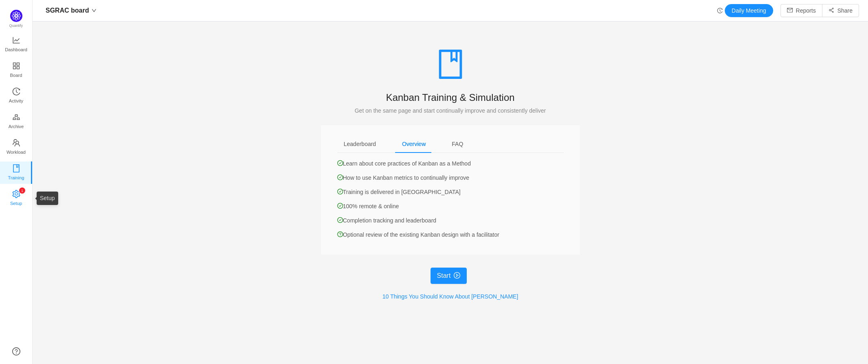 Image resolution: width=868 pixels, height=364 pixels. Describe the element at coordinates (94, 11) in the screenshot. I see `i: icon: down` at that location.